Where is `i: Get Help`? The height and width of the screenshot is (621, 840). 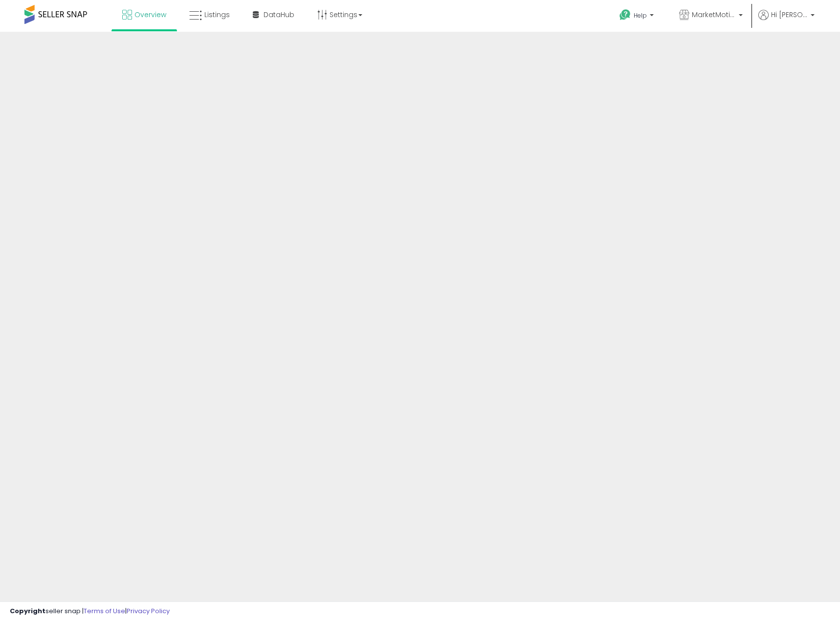
i: Get Help is located at coordinates (625, 15).